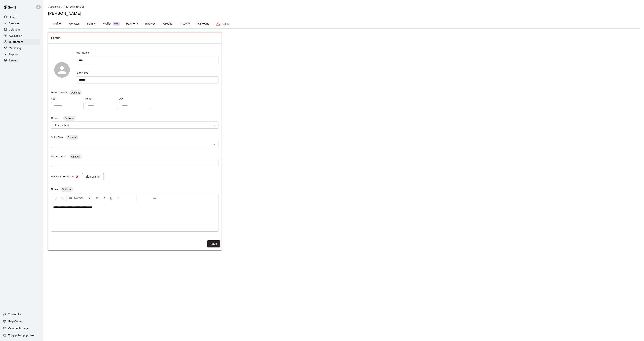 This screenshot has height=341, width=644. I want to click on p: Customers, so click(16, 42).